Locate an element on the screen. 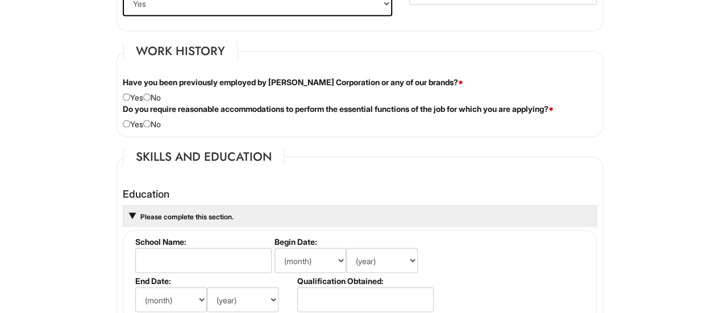 The width and height of the screenshot is (719, 313). label: Qualification Obtained: is located at coordinates (364, 280).